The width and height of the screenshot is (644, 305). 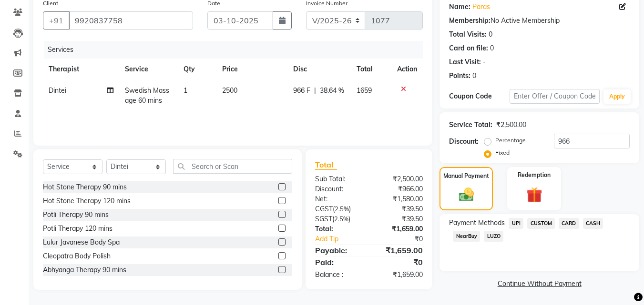 I want to click on span: 2500, so click(x=230, y=90).